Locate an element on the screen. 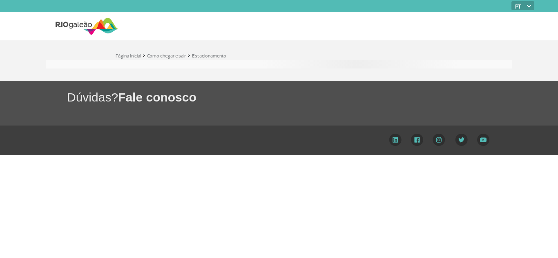  a: Como chegar e sair is located at coordinates (166, 56).